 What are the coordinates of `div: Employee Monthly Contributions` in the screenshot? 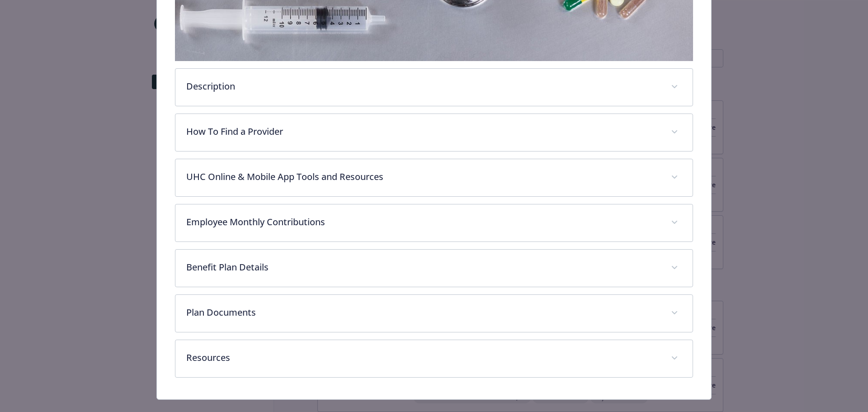 It's located at (434, 223).